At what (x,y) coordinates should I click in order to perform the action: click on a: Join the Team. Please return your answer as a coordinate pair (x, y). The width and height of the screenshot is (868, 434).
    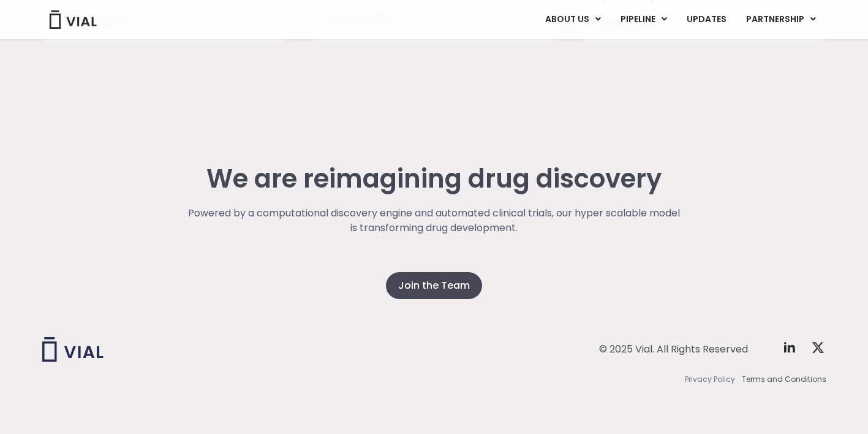
    Looking at the image, I should click on (434, 286).